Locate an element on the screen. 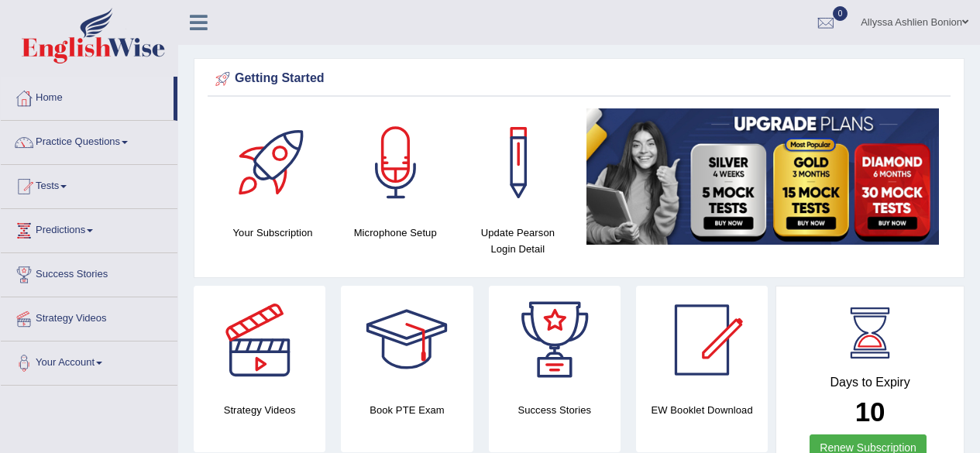 Image resolution: width=980 pixels, height=453 pixels. h4: Success Stories is located at coordinates (555, 410).